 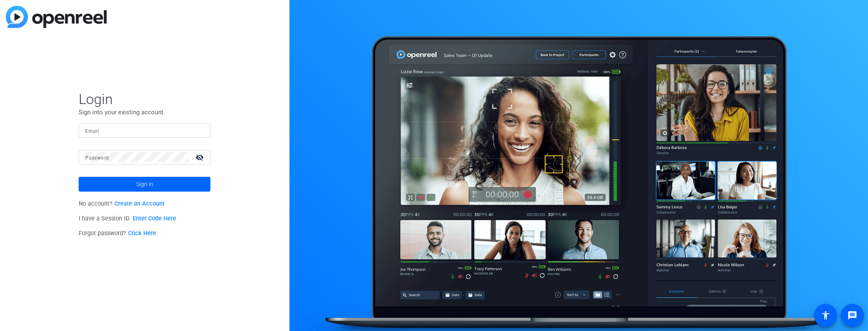 I want to click on a: Click Here, so click(x=142, y=233).